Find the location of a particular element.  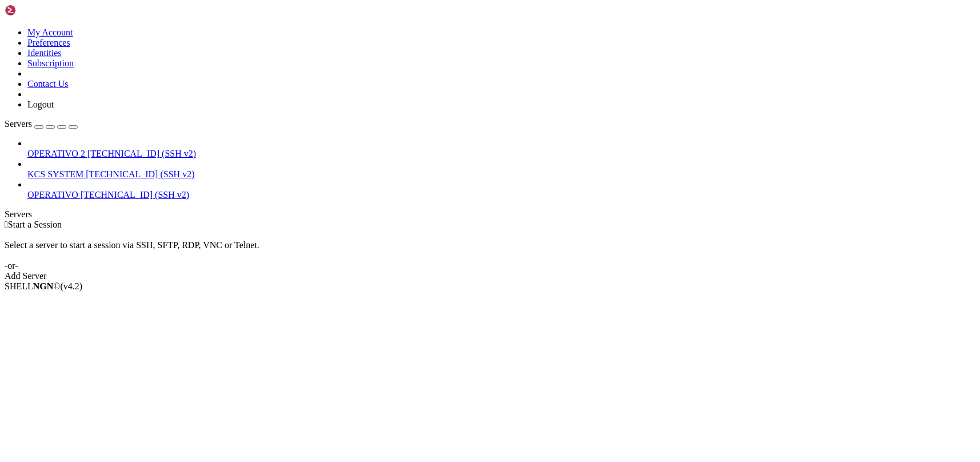

span: 4.2.0 is located at coordinates (72, 286).